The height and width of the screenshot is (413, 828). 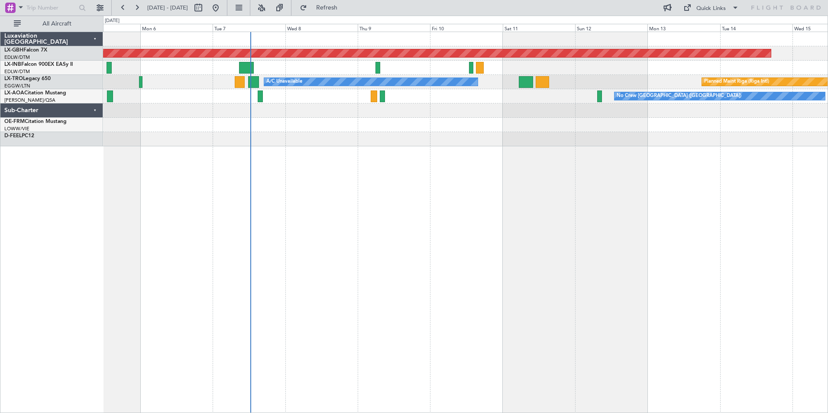 I want to click on span: Refresh, so click(x=327, y=8).